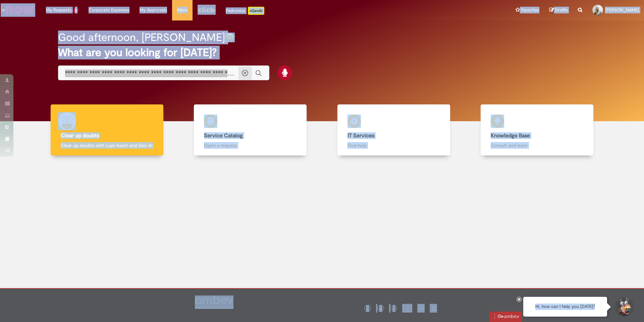 This screenshot has height=322, width=644. What do you see at coordinates (561, 10) in the screenshot?
I see `span: Drafts` at bounding box center [561, 10].